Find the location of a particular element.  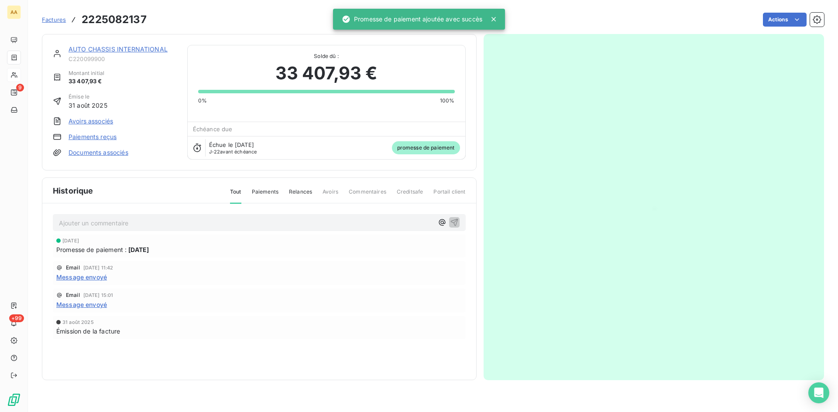

span: Émise le is located at coordinates (88, 97).